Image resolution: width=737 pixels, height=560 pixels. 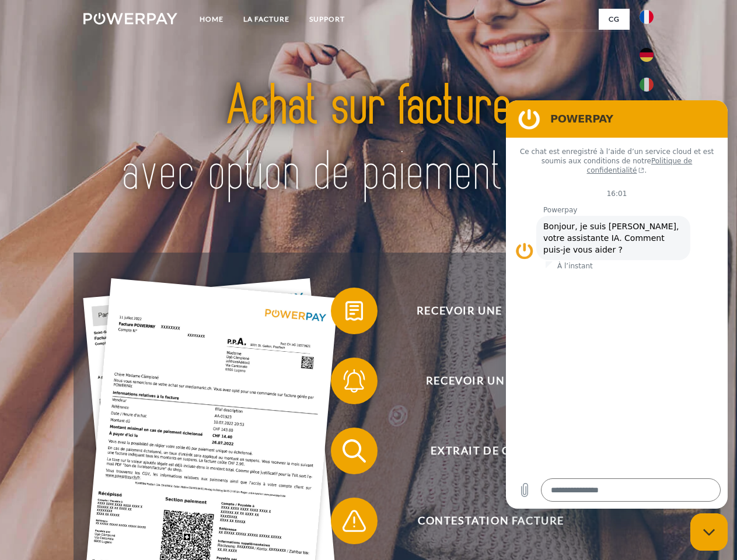 What do you see at coordinates (491, 451) in the screenshot?
I see `span: Extrait de compte` at bounding box center [491, 451].